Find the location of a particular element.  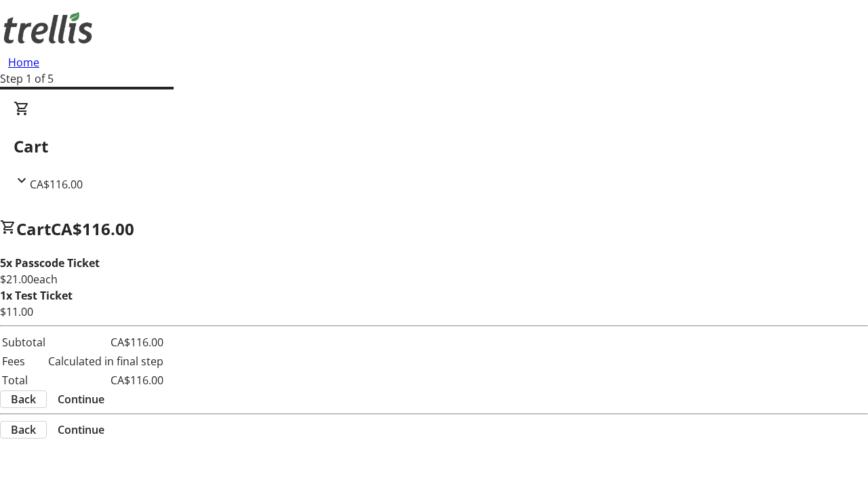

h2: Cart is located at coordinates (434, 146).